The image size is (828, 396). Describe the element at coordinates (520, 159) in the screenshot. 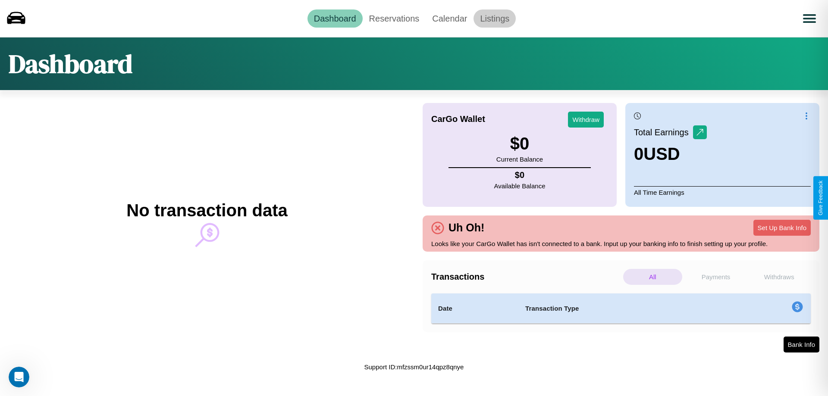

I see `p: Current Balance` at that location.